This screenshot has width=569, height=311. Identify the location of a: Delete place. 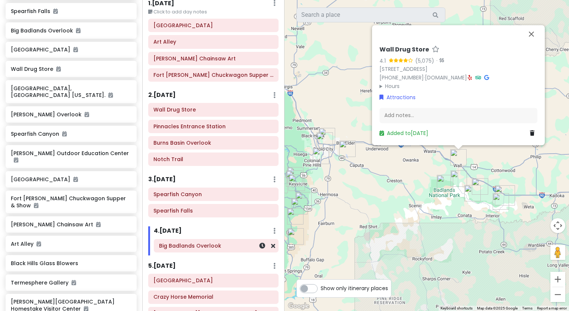
(534, 133).